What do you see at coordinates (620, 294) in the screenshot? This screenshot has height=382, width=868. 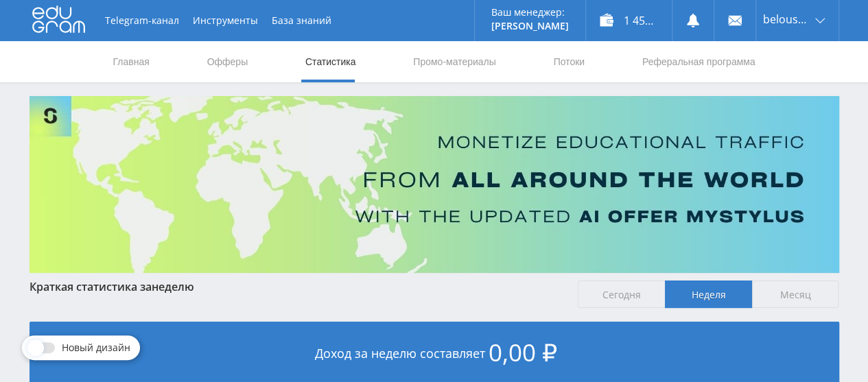 I see `span: Сегодня` at bounding box center [620, 294].